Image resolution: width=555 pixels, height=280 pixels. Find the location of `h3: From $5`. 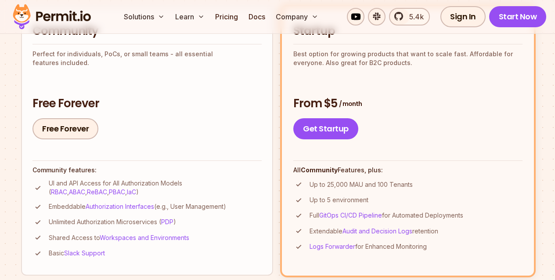

h3: From $5 is located at coordinates (408, 104).